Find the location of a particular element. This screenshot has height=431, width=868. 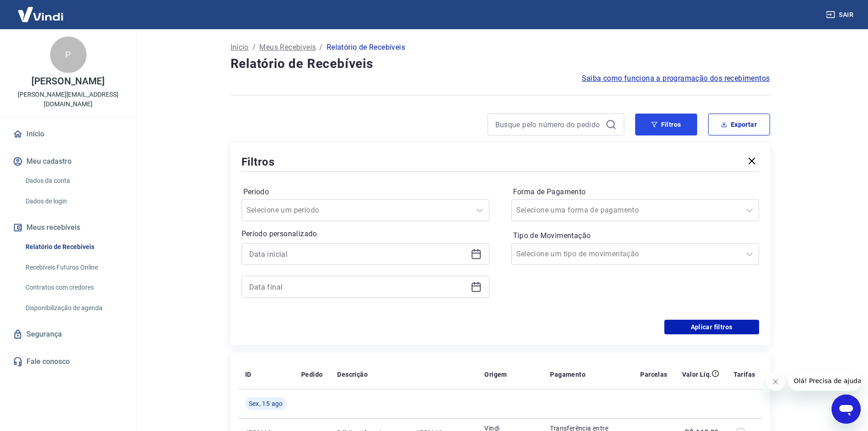

button: Filtros is located at coordinates (666, 124).